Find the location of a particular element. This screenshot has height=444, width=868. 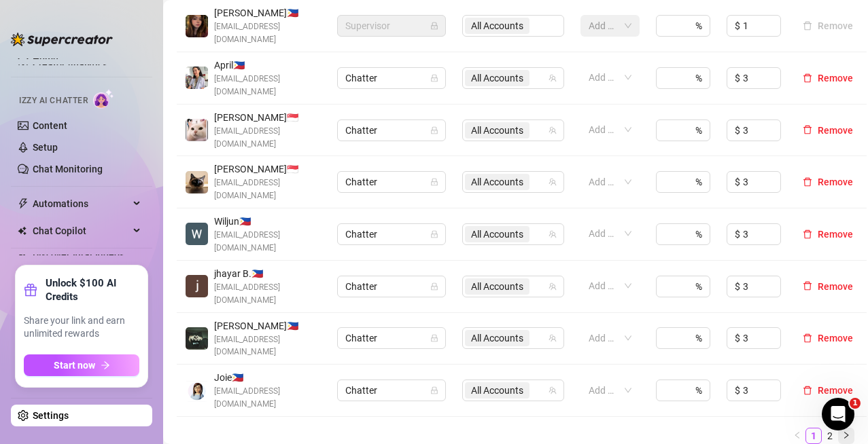

span: Share your link and earn unlimited rewards is located at coordinates (81, 328).